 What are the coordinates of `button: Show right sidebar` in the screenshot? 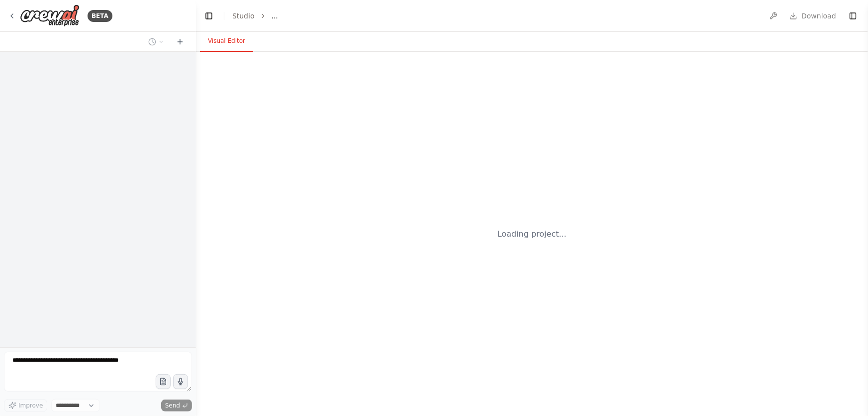 It's located at (853, 16).